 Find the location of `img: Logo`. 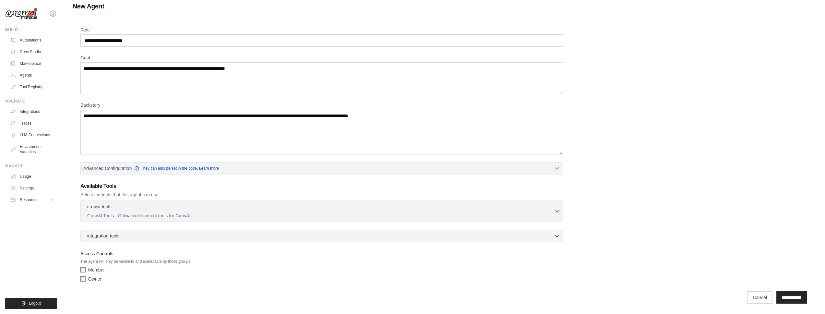

img: Logo is located at coordinates (21, 14).